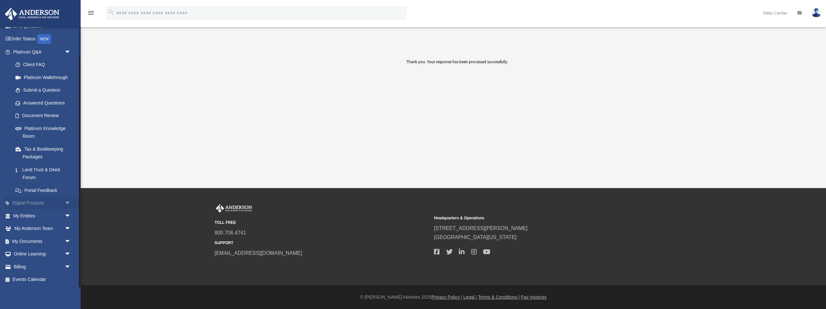 Image resolution: width=826 pixels, height=309 pixels. Describe the element at coordinates (43, 267) in the screenshot. I see `a: Billingarrow_drop_down` at that location.